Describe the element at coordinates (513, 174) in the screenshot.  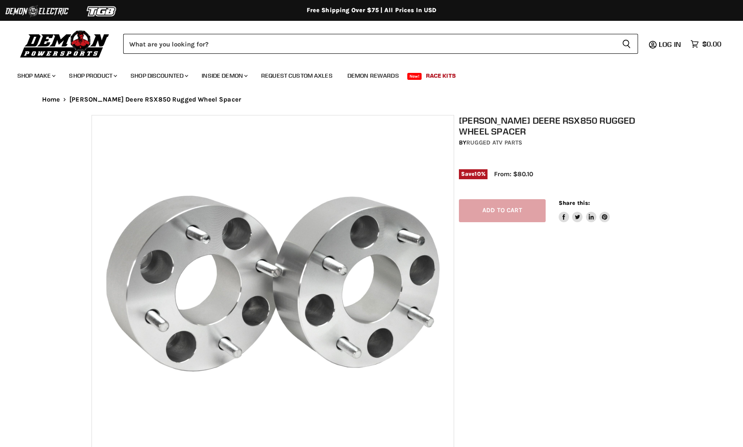
I see `span: From: $80.10` at that location.